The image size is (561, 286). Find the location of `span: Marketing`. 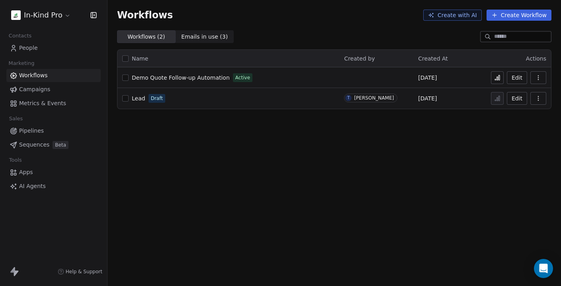

span: Marketing is located at coordinates (21, 63).